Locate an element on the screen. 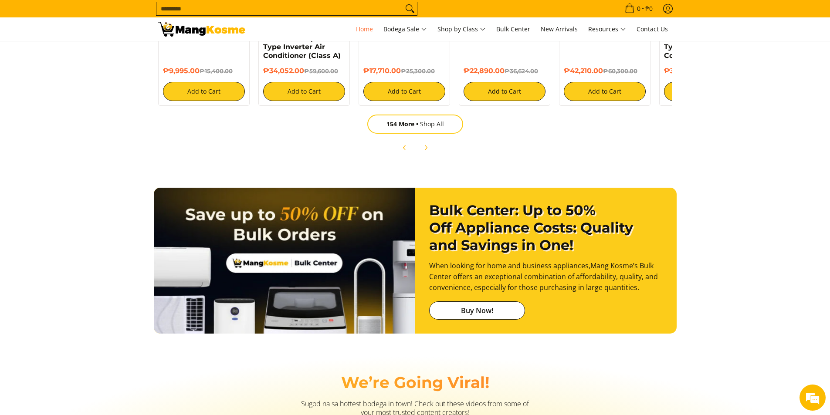 The height and width of the screenshot is (415, 830). span: Home is located at coordinates (364, 29).